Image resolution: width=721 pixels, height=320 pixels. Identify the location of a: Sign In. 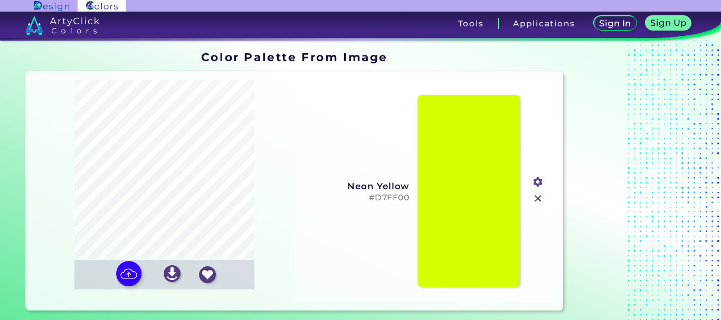
(615, 23).